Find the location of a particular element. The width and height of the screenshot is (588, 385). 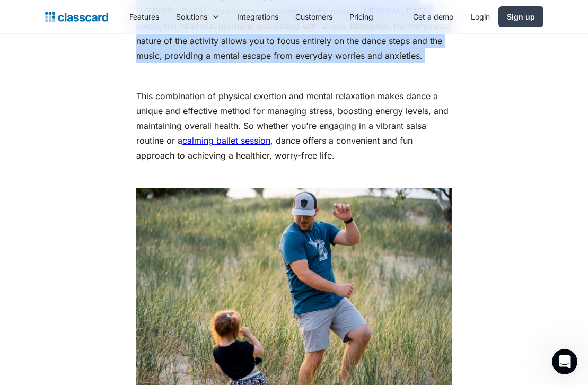

a: calming ballet session is located at coordinates (226, 141).